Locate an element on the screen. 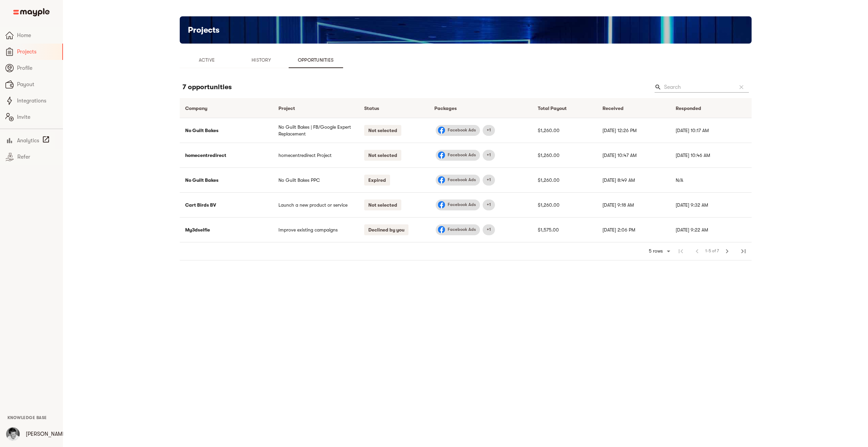 Image resolution: width=868 pixels, height=447 pixels. span: Home is located at coordinates (37, 36).